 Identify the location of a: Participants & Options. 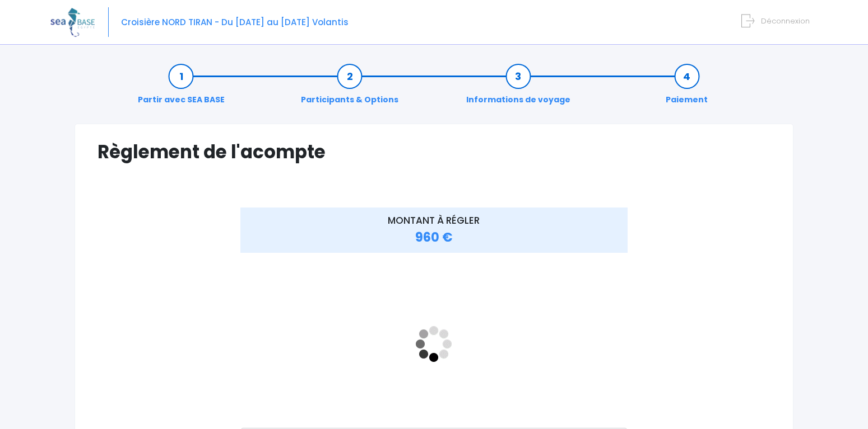
(350, 88).